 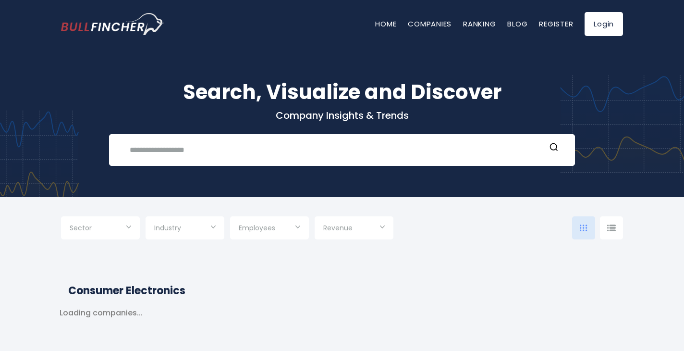 What do you see at coordinates (257, 228) in the screenshot?
I see `span: Employees` at bounding box center [257, 228].